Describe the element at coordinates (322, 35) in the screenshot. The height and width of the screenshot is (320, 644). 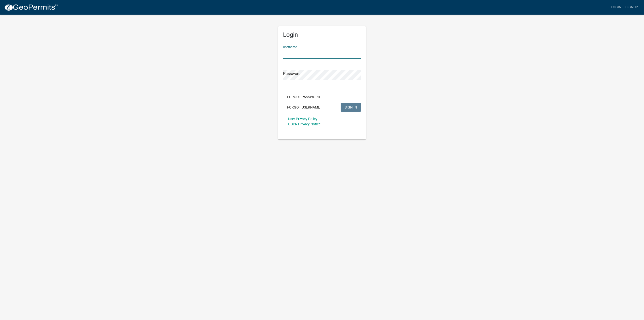
I see `h5: Login` at that location.